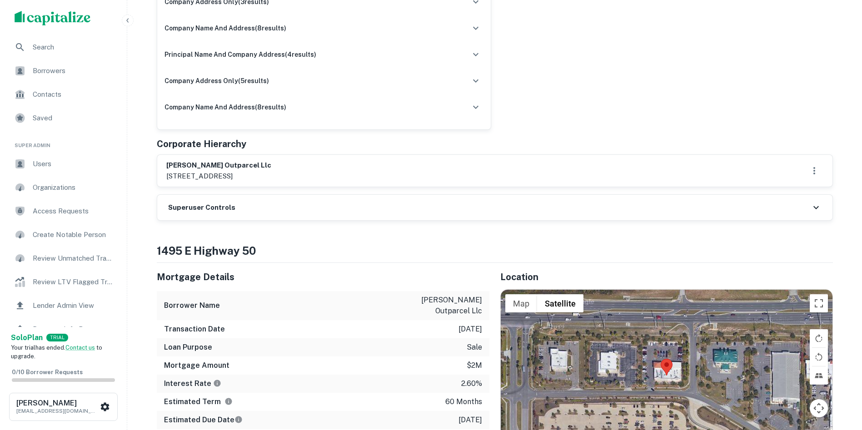  I want to click on span: Access Requests, so click(73, 211).